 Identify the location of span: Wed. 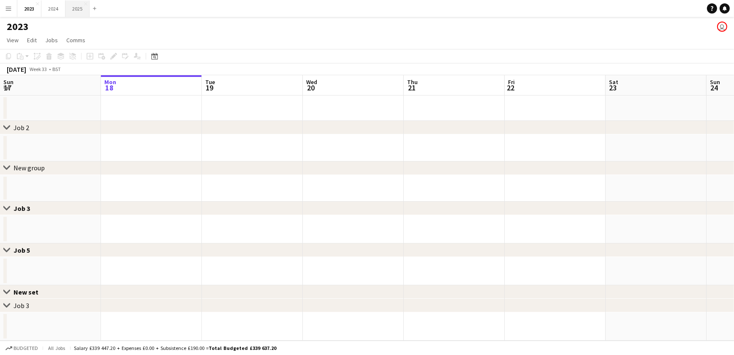
(311, 82).